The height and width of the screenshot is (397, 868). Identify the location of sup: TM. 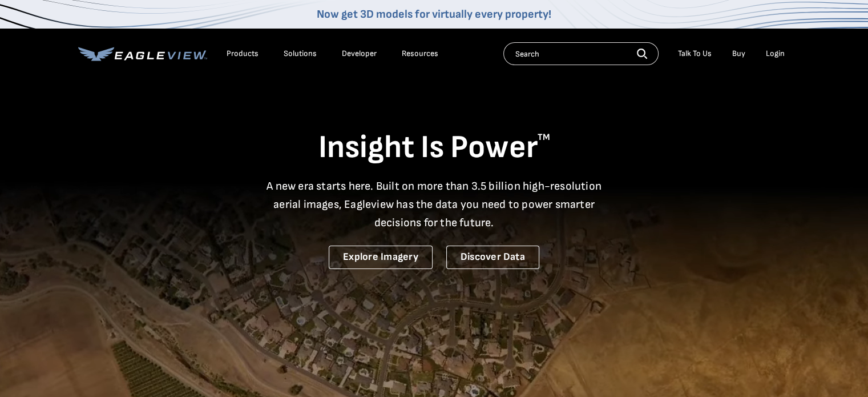
(544, 137).